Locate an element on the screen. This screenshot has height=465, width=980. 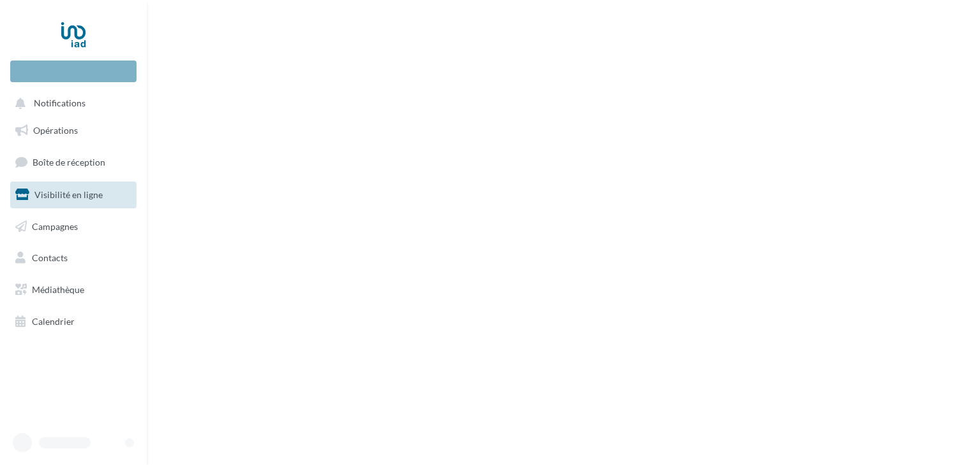
a: Médiathèque is located at coordinates (73, 290).